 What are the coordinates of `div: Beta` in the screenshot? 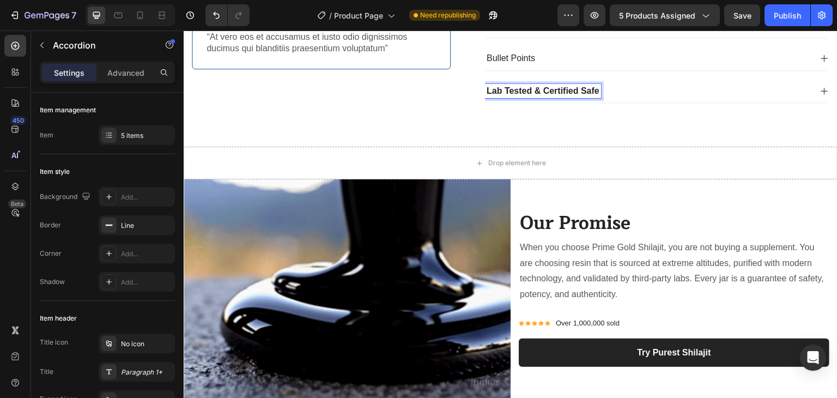 It's located at (17, 204).